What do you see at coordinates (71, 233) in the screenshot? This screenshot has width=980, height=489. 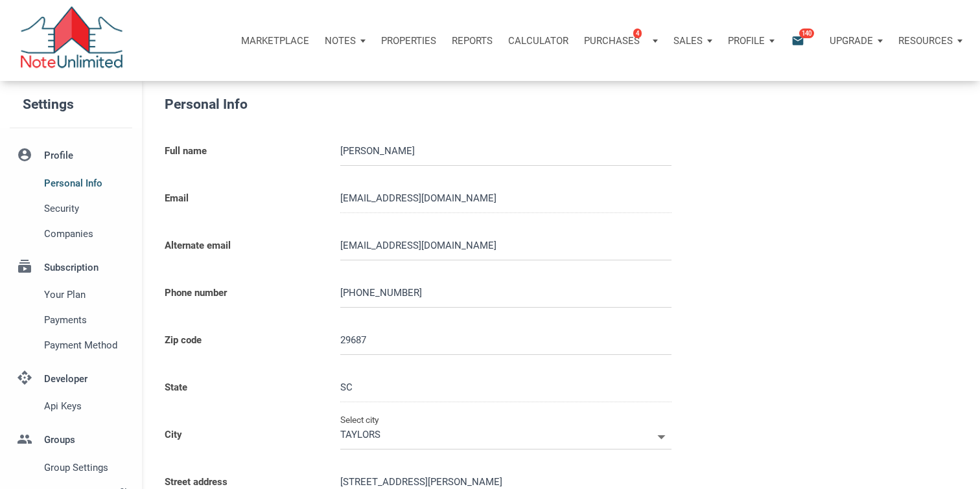 I see `a: Companies` at bounding box center [71, 233].